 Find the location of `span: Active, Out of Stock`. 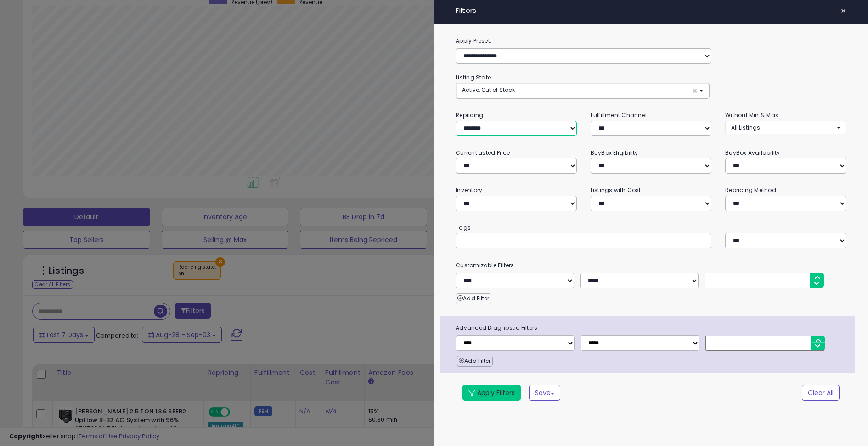

span: Active, Out of Stock is located at coordinates (488, 89).